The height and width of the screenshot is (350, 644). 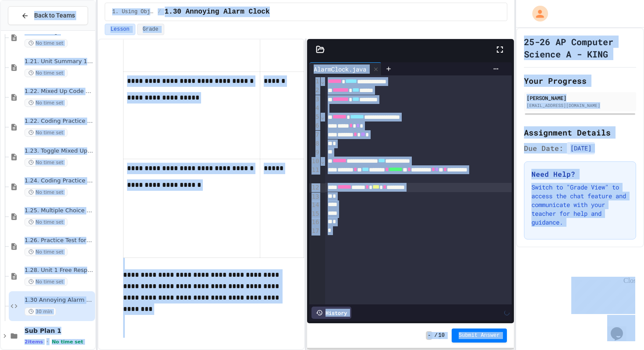 What do you see at coordinates (580, 133) in the screenshot?
I see `h2: Assignment Details` at bounding box center [580, 133].